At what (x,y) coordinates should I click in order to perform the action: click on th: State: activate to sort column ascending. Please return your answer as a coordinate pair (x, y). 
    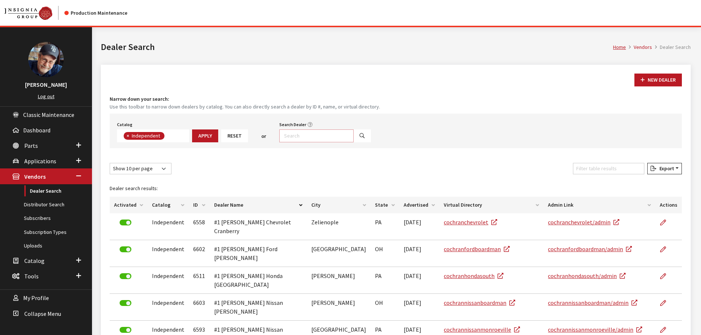
    Looking at the image, I should click on (384, 205).